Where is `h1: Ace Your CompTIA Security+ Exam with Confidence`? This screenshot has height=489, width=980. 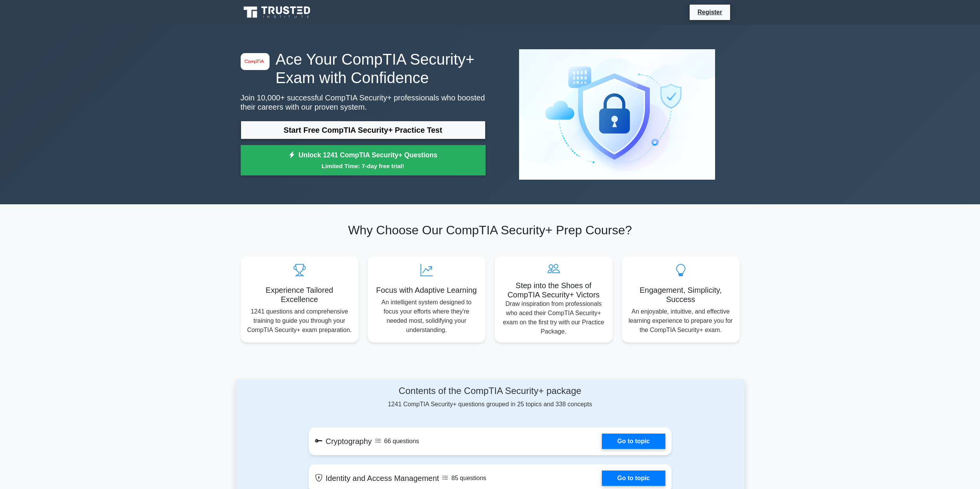
h1: Ace Your CompTIA Security+ Exam with Confidence is located at coordinates (363, 68).